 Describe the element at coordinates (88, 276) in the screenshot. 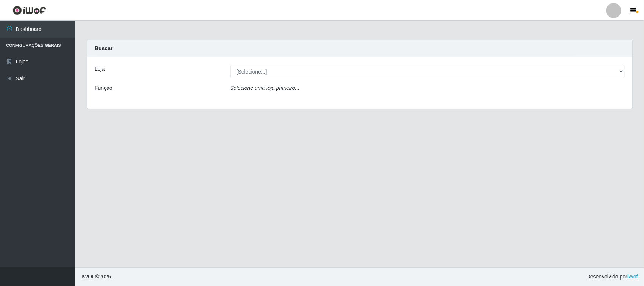

I see `span: IWOF` at that location.